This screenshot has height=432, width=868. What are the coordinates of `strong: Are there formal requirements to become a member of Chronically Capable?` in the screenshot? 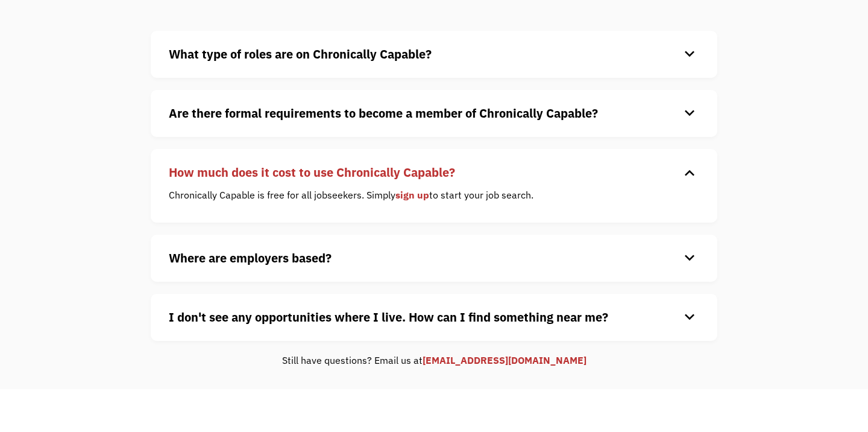 It's located at (384, 113).